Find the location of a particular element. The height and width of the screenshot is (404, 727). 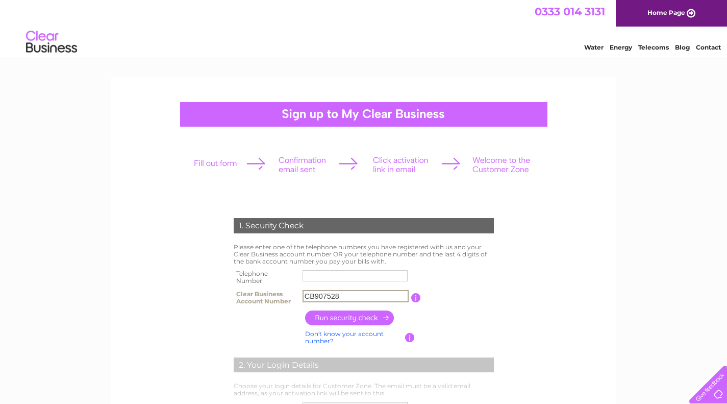

a: Blog is located at coordinates (682, 47).